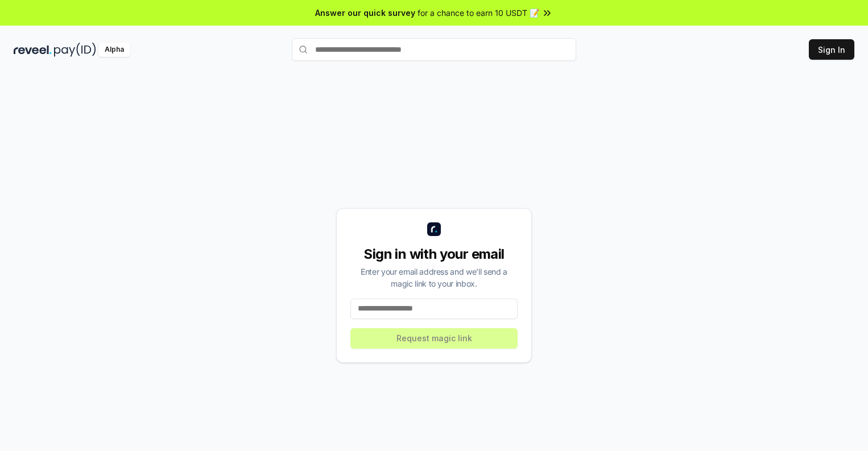  I want to click on button: Sign In, so click(831, 49).